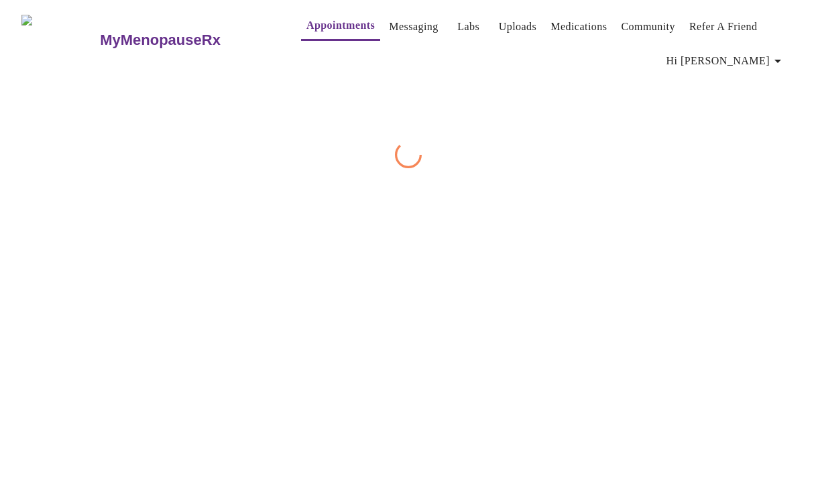 This screenshot has height=504, width=816. Describe the element at coordinates (413, 27) in the screenshot. I see `a: Messaging` at that location.